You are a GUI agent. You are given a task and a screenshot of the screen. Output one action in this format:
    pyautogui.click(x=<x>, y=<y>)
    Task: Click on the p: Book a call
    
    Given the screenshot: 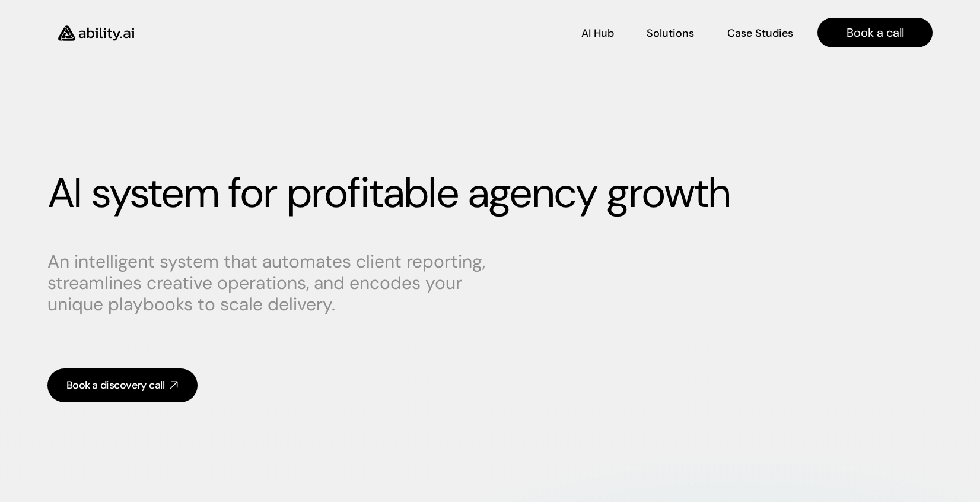 What is the action you would take?
    pyautogui.click(x=875, y=32)
    